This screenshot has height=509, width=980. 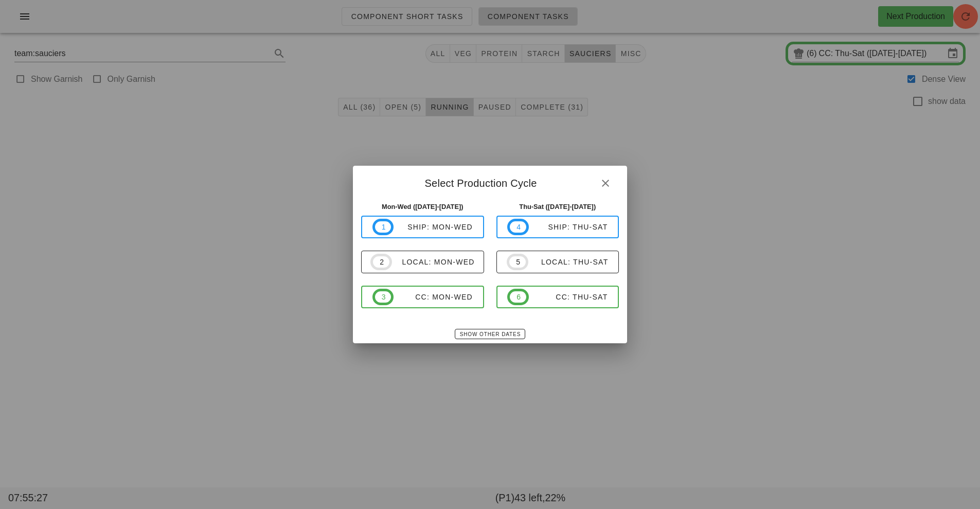 What do you see at coordinates (423, 297) in the screenshot?
I see `button: 3CC: Mon-Wed` at bounding box center [423, 297].